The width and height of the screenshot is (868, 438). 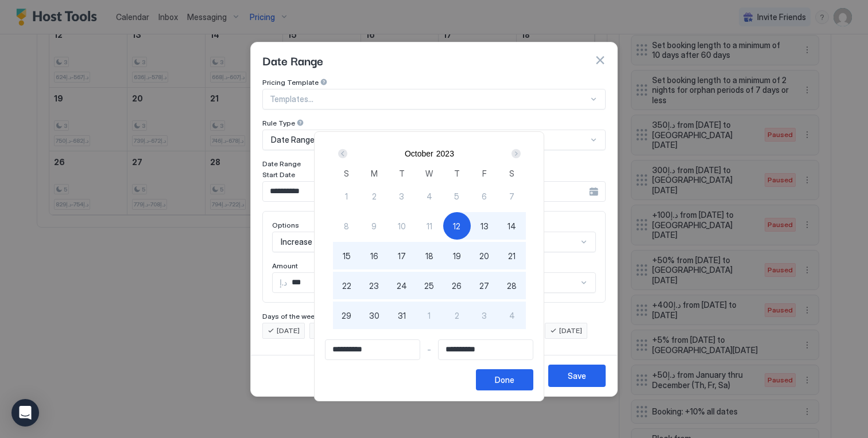 What do you see at coordinates (430, 256) in the screenshot?
I see `span: 18` at bounding box center [430, 256].